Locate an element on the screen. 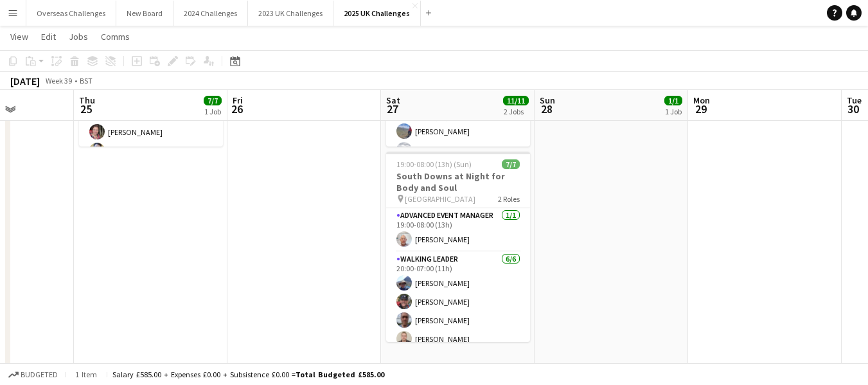 The height and width of the screenshot is (385, 868). button: New Board is located at coordinates (145, 13).